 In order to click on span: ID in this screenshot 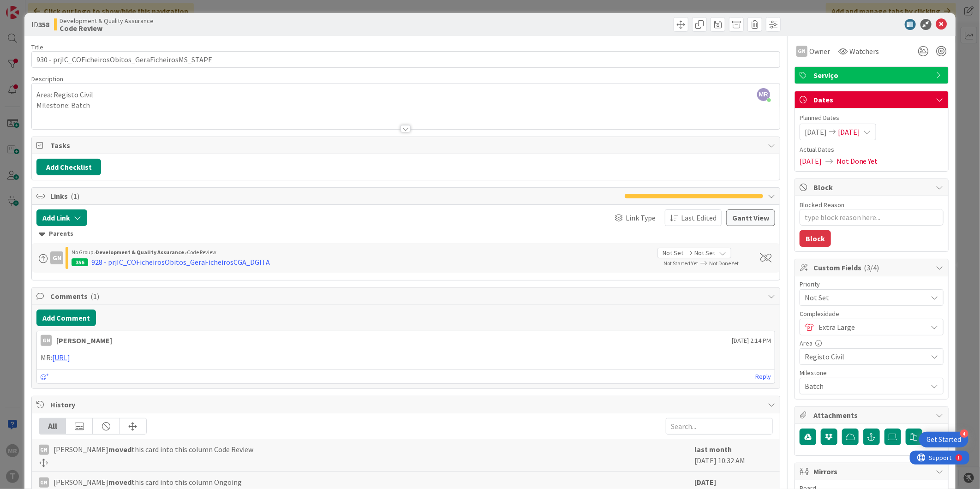, I will do `click(40, 24)`.